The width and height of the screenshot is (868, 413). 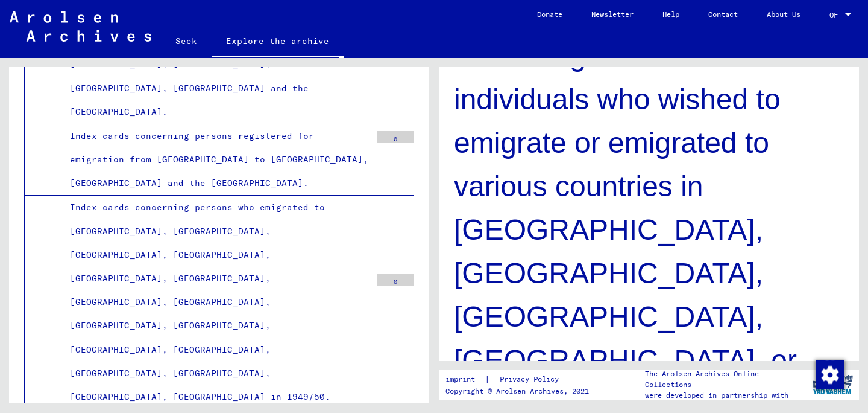 I want to click on font: Help, so click(x=671, y=14).